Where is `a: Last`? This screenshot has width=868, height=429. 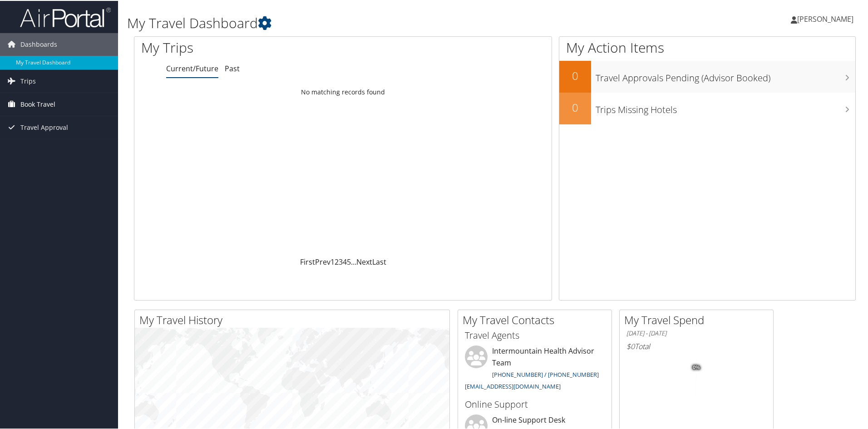 a: Last is located at coordinates (379, 261).